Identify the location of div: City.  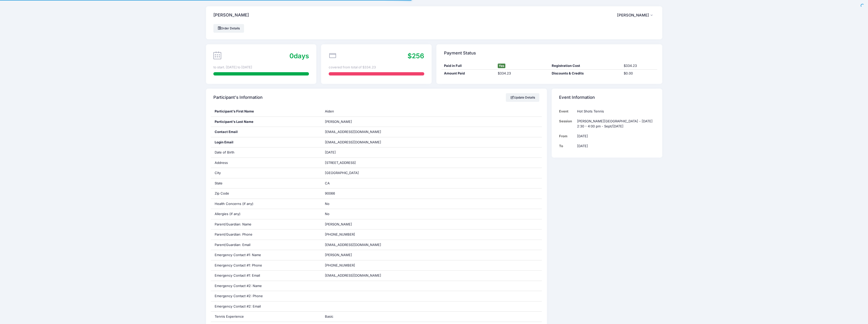
(266, 173).